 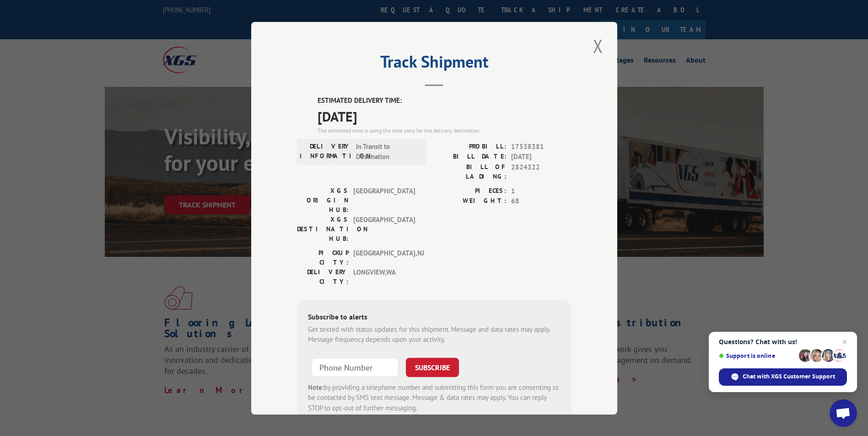 What do you see at coordinates (444, 101) in the screenshot?
I see `label: ESTIMATED DELIVERY TIME:` at bounding box center [444, 101].